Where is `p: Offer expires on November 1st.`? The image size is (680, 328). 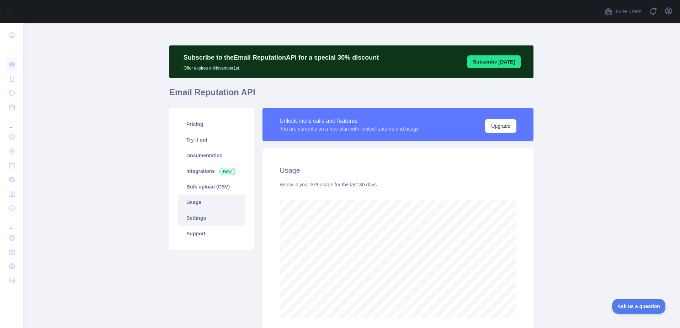
p: Offer expires on November 1st. is located at coordinates (281, 67).